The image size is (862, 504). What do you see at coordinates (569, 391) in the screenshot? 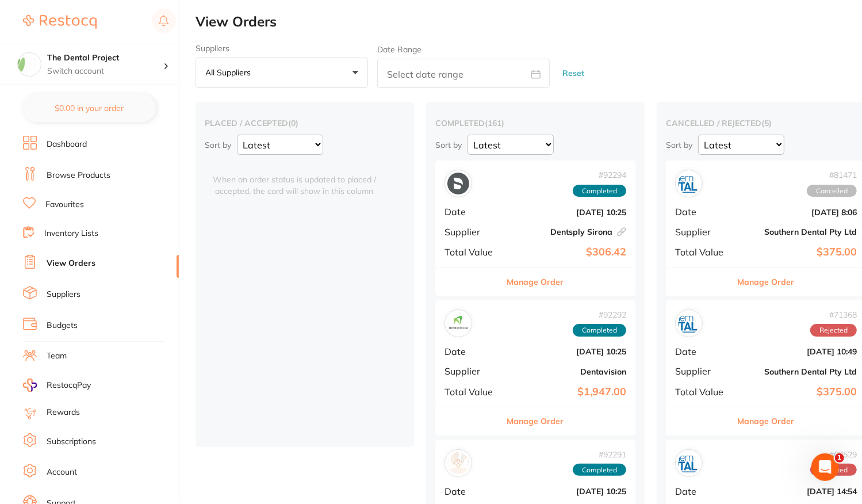
I see `b: $1,947.00` at bounding box center [569, 391].